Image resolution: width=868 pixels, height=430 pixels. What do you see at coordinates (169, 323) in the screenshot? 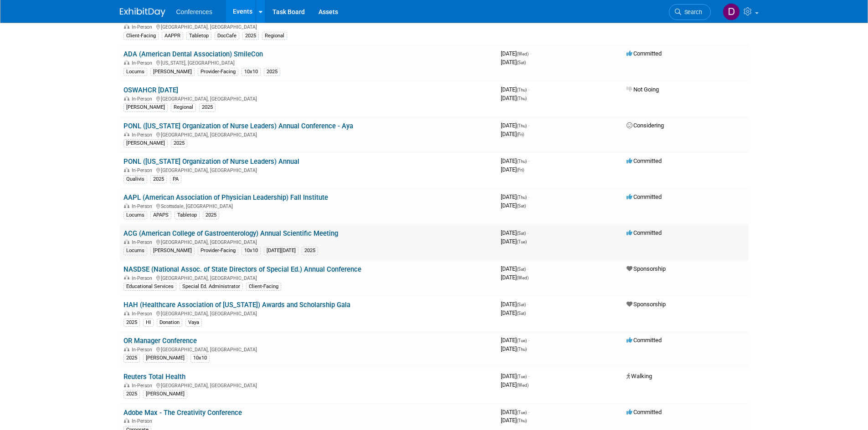
I see `div: Donation` at bounding box center [169, 323].